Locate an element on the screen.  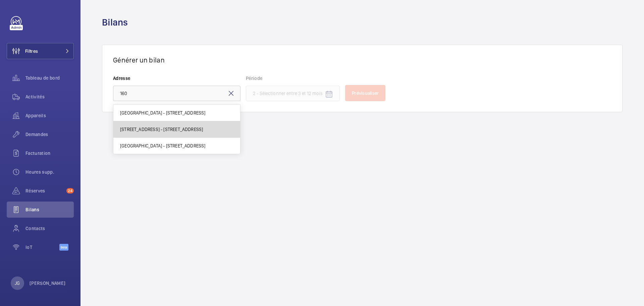
span: Demandes is located at coordinates (49, 134).